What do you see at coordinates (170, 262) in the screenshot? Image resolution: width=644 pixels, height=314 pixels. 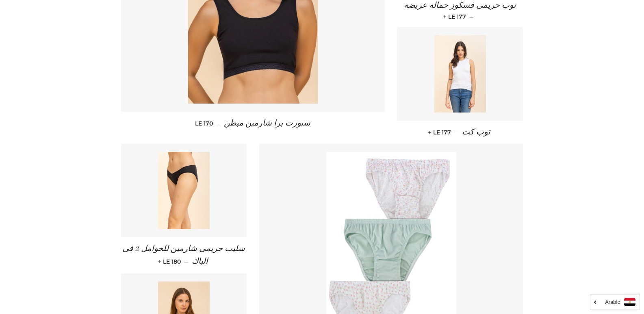 I see `span: LE 180` at bounding box center [170, 262].